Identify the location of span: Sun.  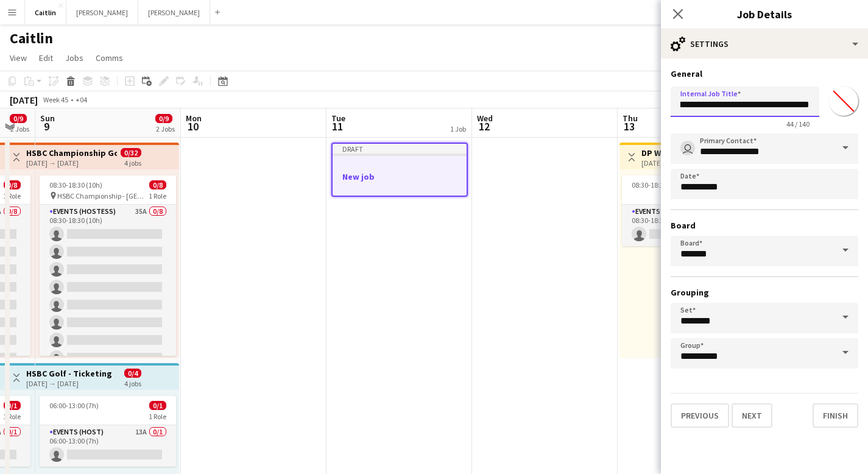
(48, 118).